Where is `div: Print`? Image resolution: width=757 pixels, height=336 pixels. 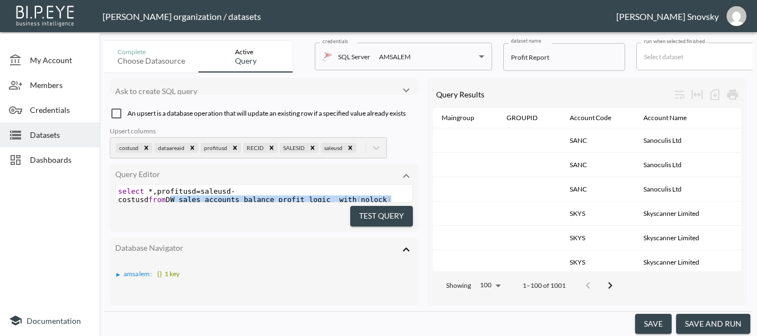
div: Print is located at coordinates (732, 95).